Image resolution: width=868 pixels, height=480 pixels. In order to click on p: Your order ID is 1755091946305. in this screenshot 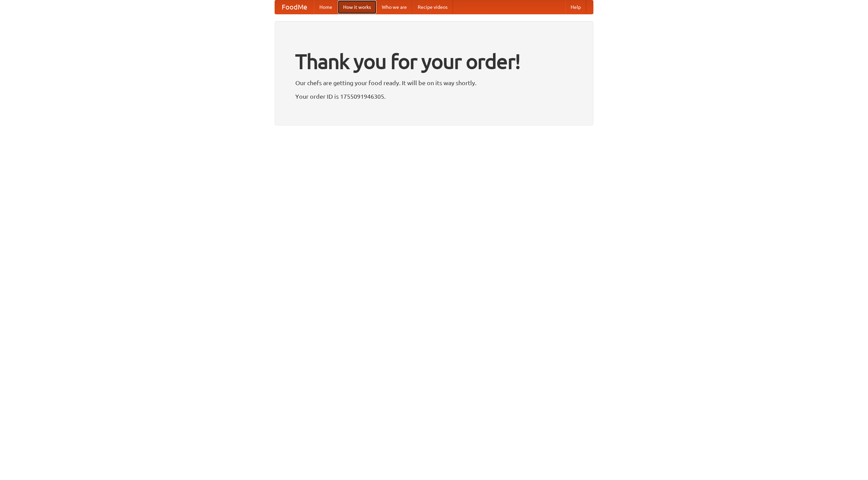, I will do `click(434, 96)`.